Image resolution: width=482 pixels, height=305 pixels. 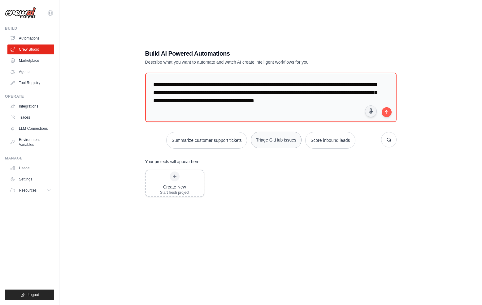 What do you see at coordinates (33, 295) in the screenshot?
I see `span: Logout` at bounding box center [33, 295].